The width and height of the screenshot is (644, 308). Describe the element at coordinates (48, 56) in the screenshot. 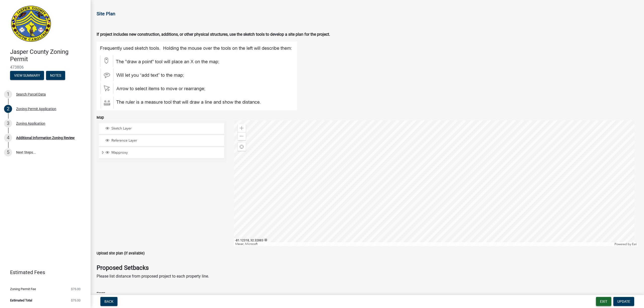

I see `h4: Jasper County Zoning Permit` at that location.